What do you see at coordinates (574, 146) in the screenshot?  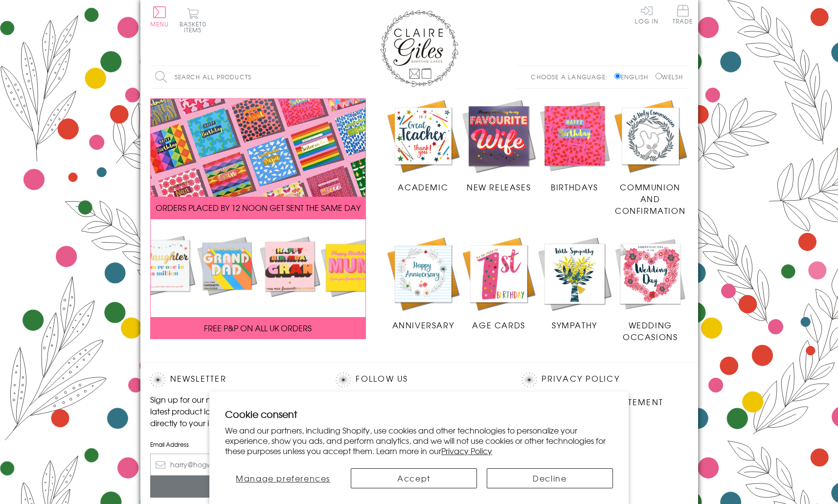 I see `a: Birthdays` at bounding box center [574, 146].